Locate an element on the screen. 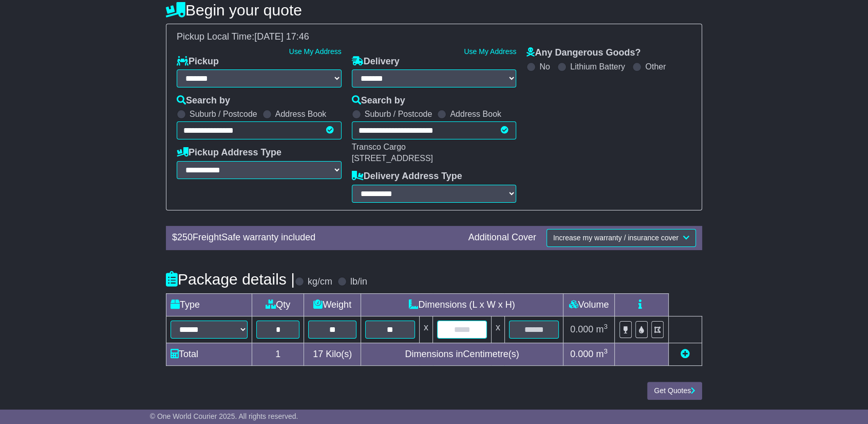  span: © One World Courier 2025. All rights reserved. is located at coordinates (224, 416).